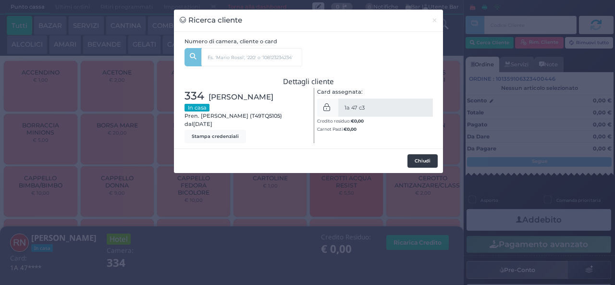 The width and height of the screenshot is (615, 285). What do you see at coordinates (340, 92) in the screenshot?
I see `label: Card assegnata:` at bounding box center [340, 92].